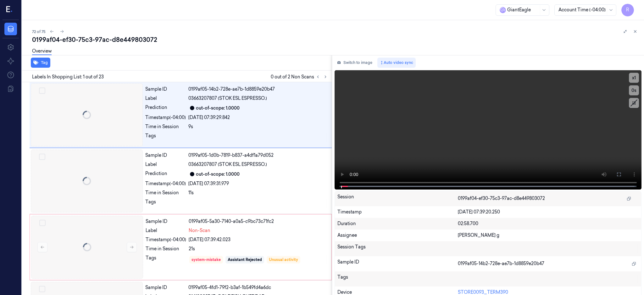 This screenshot has height=295, width=644. Describe the element at coordinates (258, 221) in the screenshot. I see `div: 0199af05-5a30-7140-a0a5-c9bc73c71fc2` at that location.